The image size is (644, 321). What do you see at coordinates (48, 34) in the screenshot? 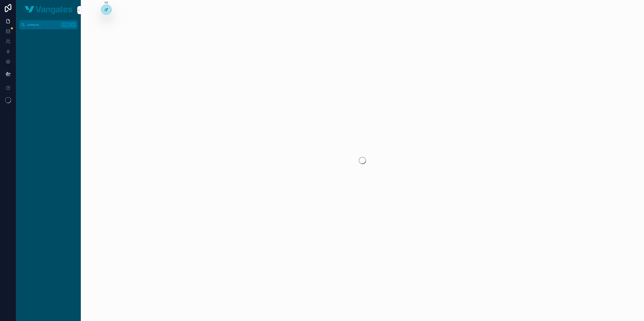
I see `div: scrollable content` at bounding box center [48, 34].